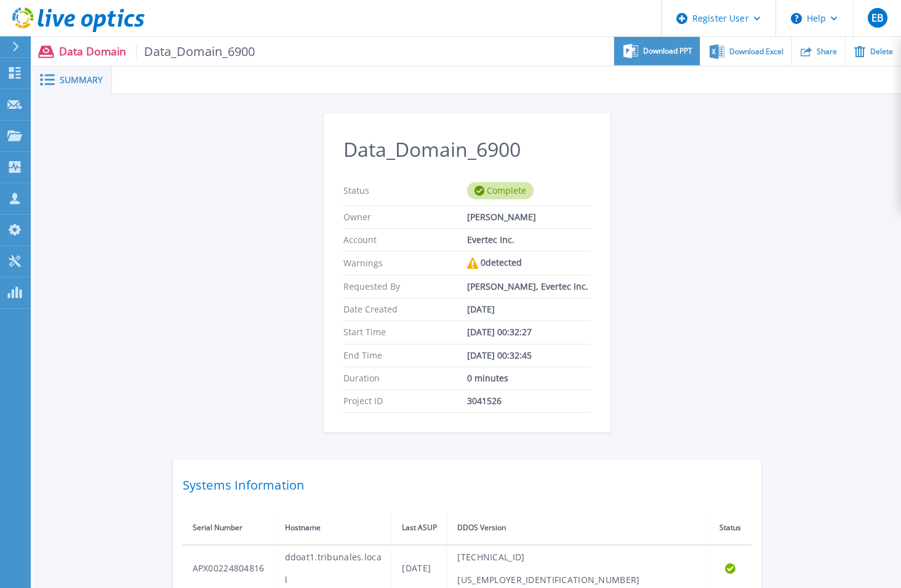  What do you see at coordinates (467, 149) in the screenshot?
I see `h2: Data_Domain_6900` at bounding box center [467, 149].